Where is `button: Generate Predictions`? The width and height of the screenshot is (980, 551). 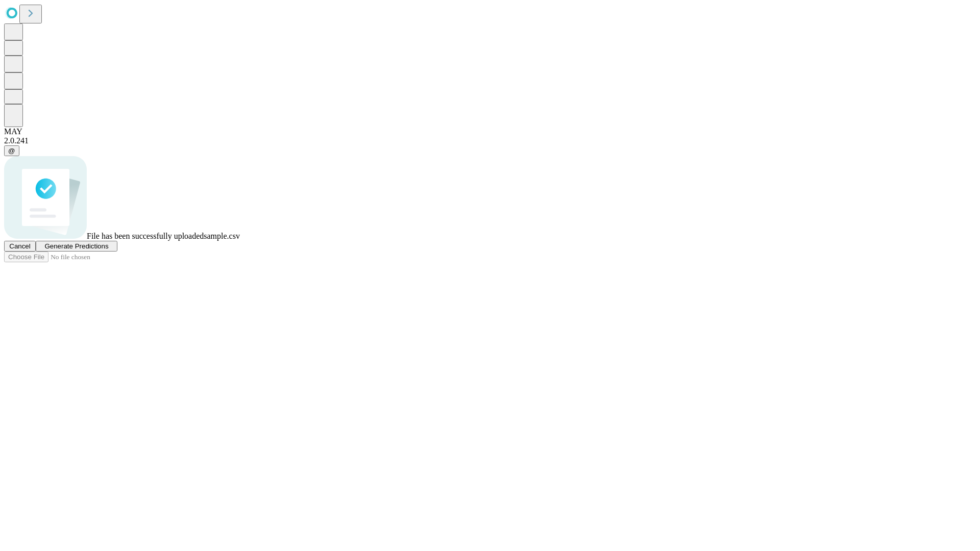
button: Generate Predictions is located at coordinates (77, 246).